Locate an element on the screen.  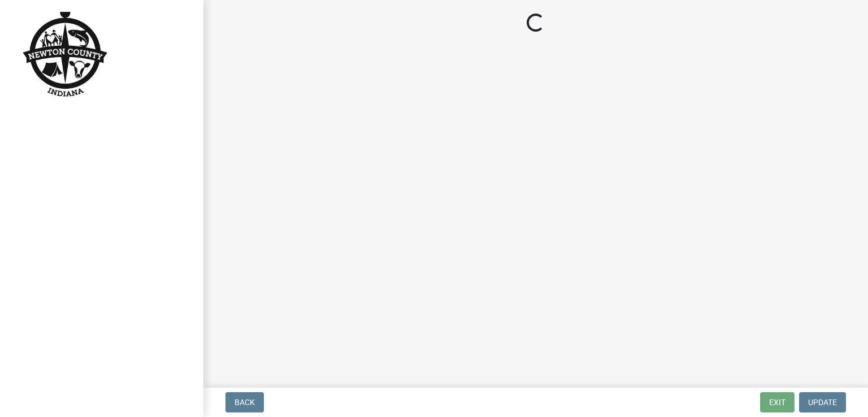
button: Update is located at coordinates (822, 402).